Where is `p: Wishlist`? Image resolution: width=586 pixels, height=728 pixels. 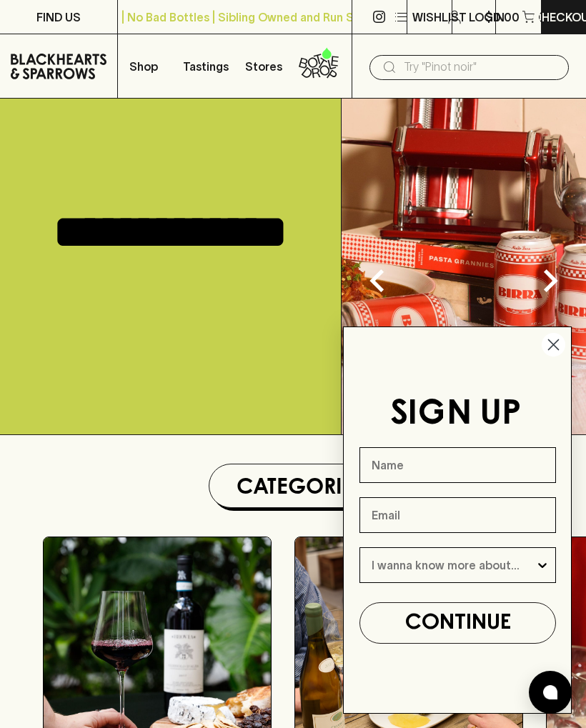 p: Wishlist is located at coordinates (440, 17).